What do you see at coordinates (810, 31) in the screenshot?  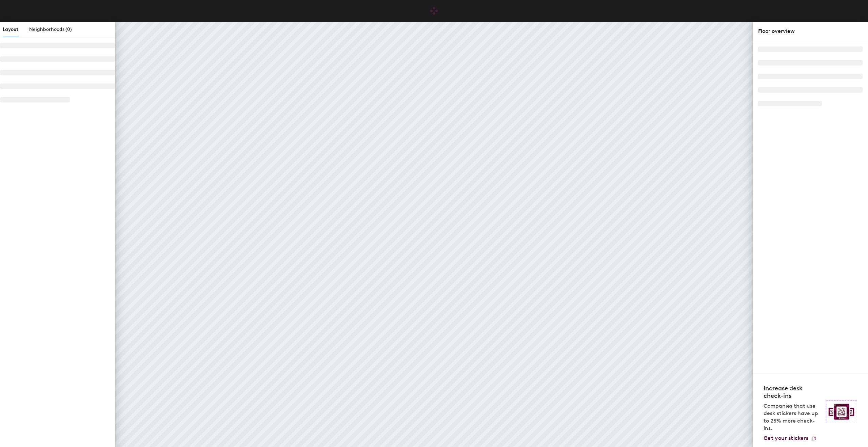 I see `div: Floor overview` at bounding box center [810, 31].